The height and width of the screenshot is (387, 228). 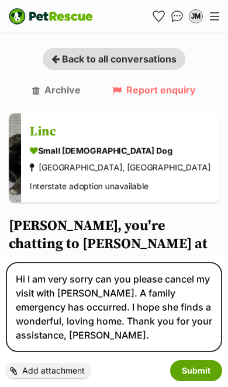 What do you see at coordinates (177, 16) in the screenshot?
I see `ul: Account quick links` at bounding box center [177, 16].